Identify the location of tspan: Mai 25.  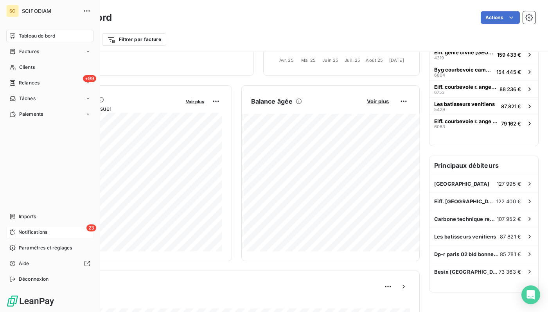
(308, 60).